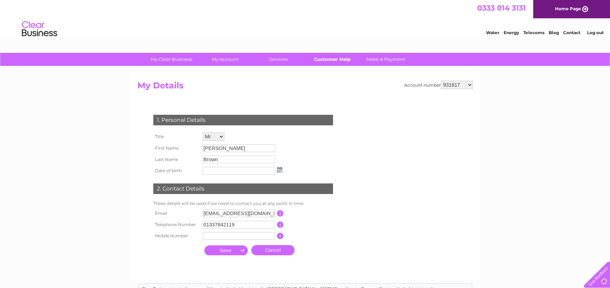 This screenshot has height=288, width=610. I want to click on th: Mobile Number, so click(176, 236).